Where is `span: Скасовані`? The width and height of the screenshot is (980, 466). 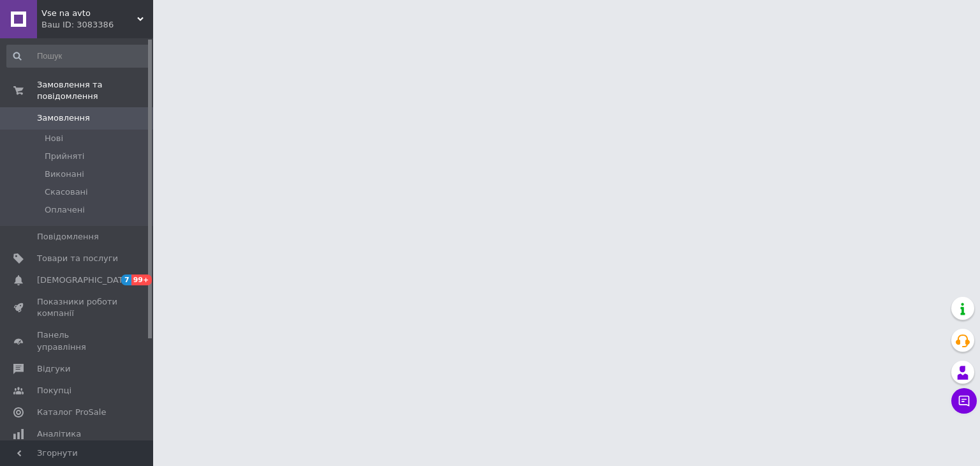 span: Скасовані is located at coordinates (66, 192).